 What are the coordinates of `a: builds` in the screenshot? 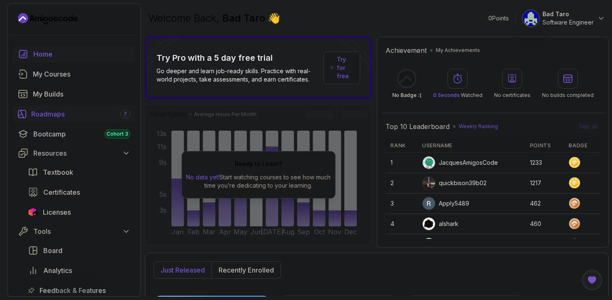 It's located at (74, 94).